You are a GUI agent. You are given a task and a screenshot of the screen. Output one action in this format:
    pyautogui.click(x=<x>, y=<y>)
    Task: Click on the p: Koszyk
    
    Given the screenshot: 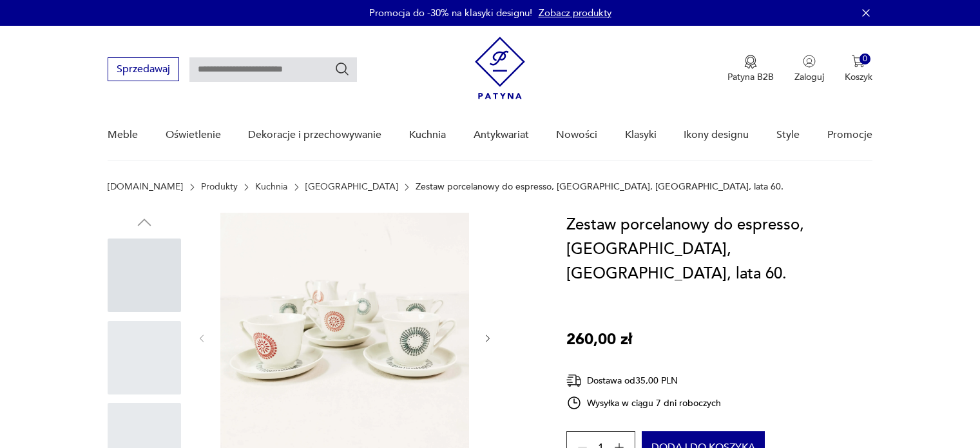 What is the action you would take?
    pyautogui.click(x=858, y=76)
    